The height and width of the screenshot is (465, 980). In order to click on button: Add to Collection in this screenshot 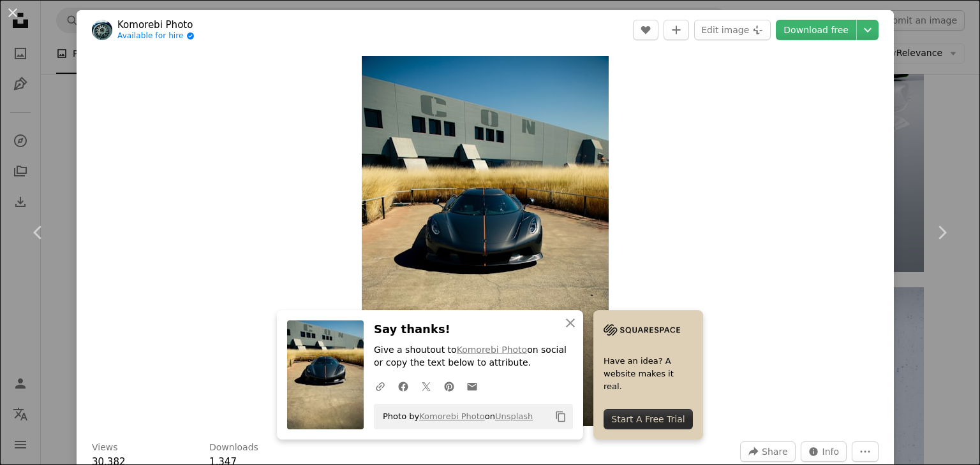, I will do `click(676, 30)`.